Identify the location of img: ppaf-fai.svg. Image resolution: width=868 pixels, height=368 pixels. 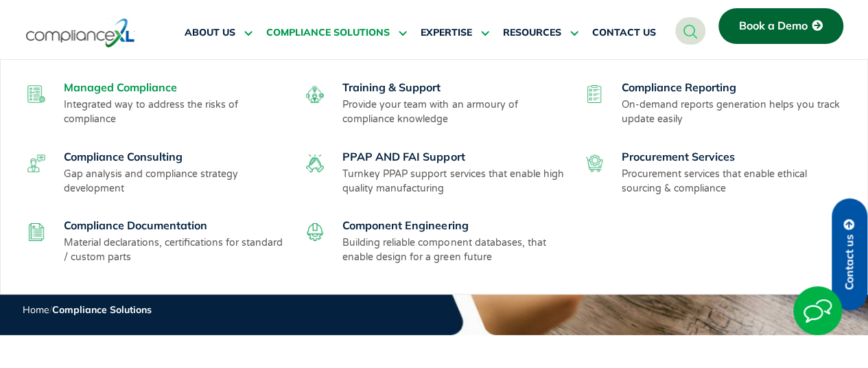
(315, 163).